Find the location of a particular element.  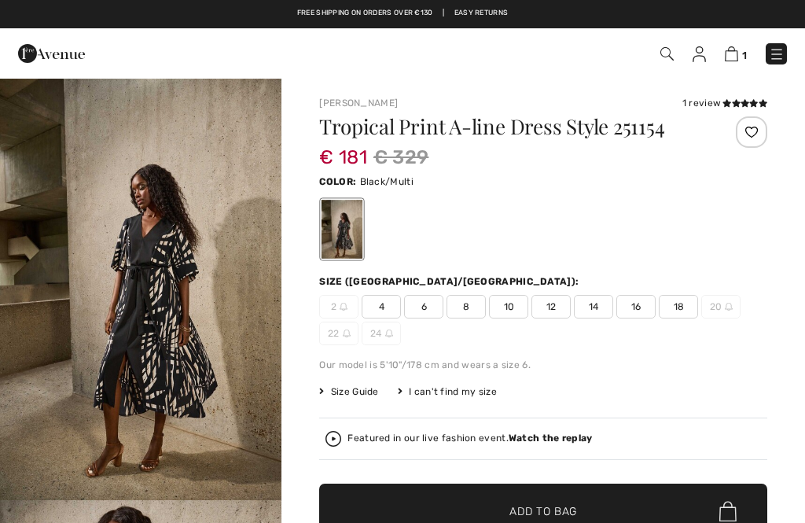

img: Shopping Bag is located at coordinates (731, 53).